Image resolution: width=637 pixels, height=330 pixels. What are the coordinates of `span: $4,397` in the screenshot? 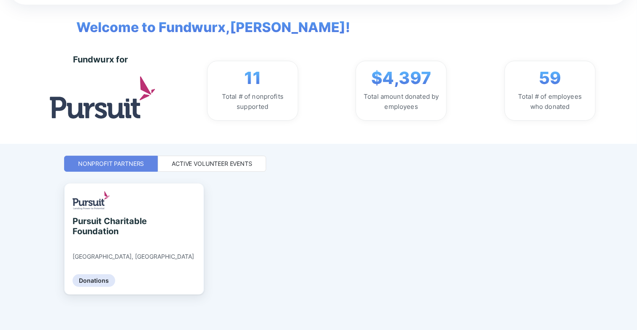 It's located at (401, 78).